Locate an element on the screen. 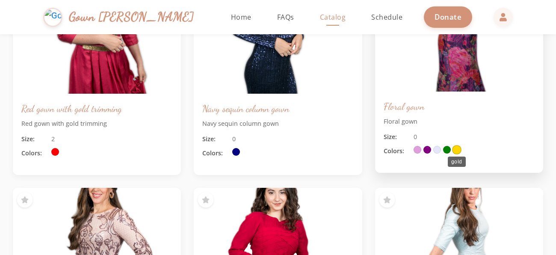 Image resolution: width=556 pixels, height=255 pixels. p: Red gown with gold trimming is located at coordinates (97, 124).